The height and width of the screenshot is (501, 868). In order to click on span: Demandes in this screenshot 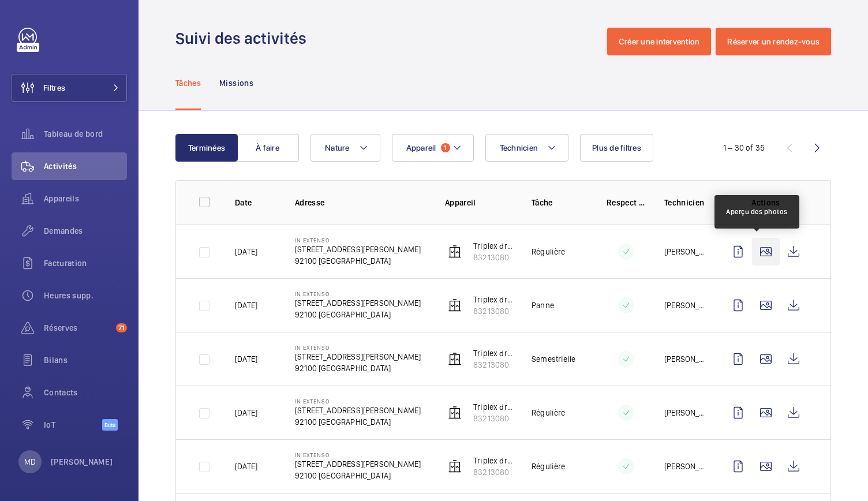, I will do `click(86, 231)`.